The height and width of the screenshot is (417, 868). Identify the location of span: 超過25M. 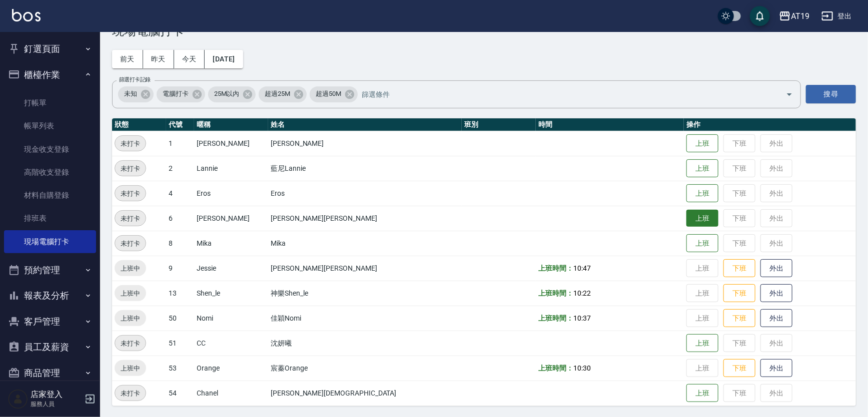
(278, 94).